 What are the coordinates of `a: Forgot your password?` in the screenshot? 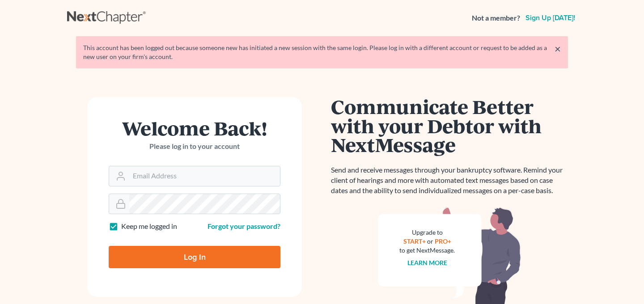 It's located at (243, 225).